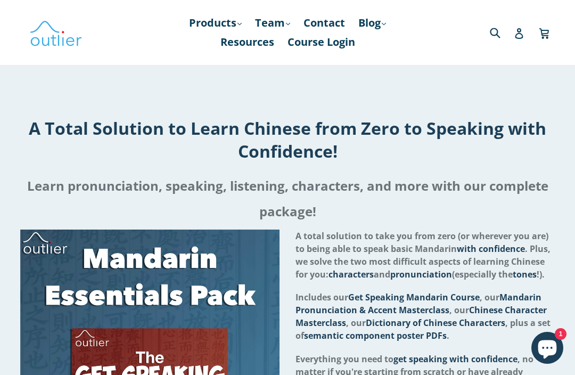 This screenshot has width=575, height=375. Describe the element at coordinates (491, 249) in the screenshot. I see `span: with confidence` at that location.